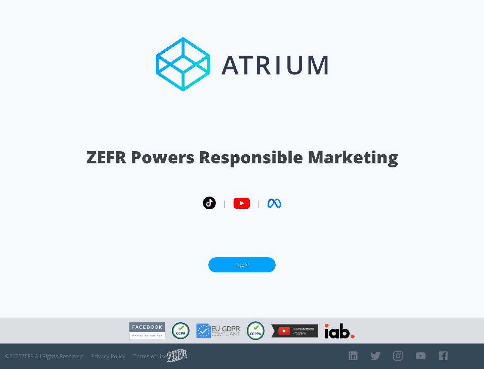  I want to click on img: CCPA Compliant, so click(180, 331).